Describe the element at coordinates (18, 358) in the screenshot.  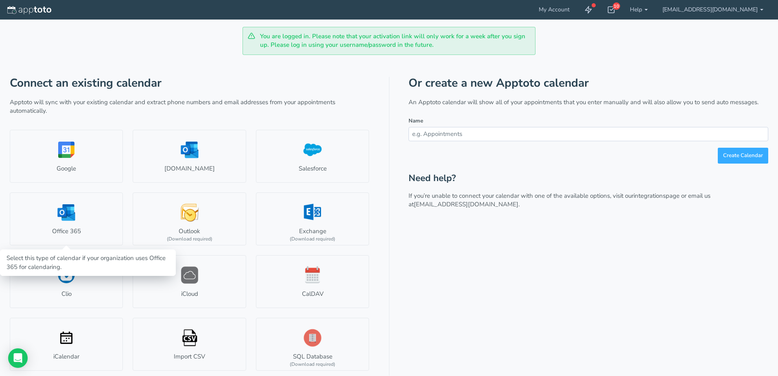
I see `div: Open Intercom Messenger` at that location.